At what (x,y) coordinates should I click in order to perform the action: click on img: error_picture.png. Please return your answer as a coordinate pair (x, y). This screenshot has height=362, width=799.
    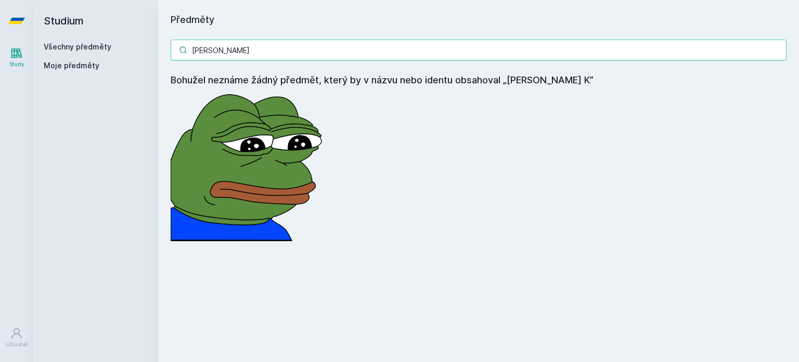
    Looking at the image, I should click on (249, 164).